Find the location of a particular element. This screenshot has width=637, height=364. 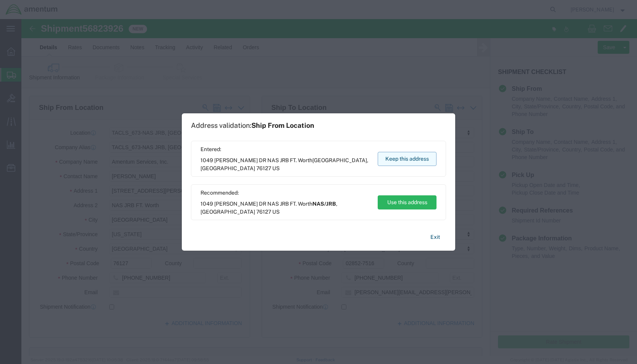

button: Use this address is located at coordinates (407, 202).